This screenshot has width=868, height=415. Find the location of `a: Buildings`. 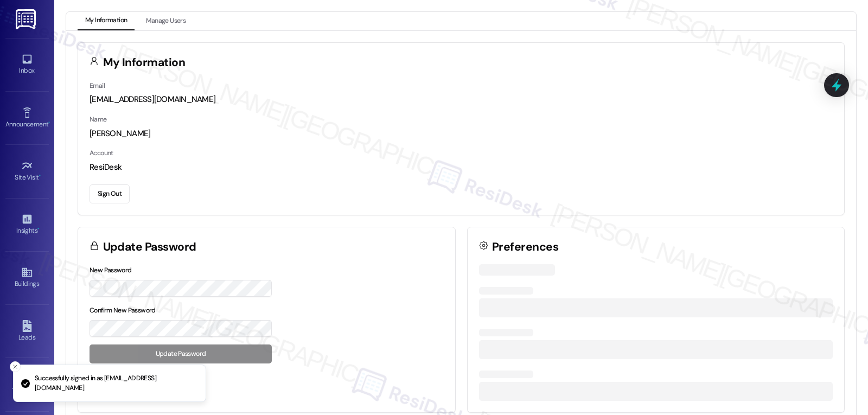

a: Buildings is located at coordinates (27, 278).